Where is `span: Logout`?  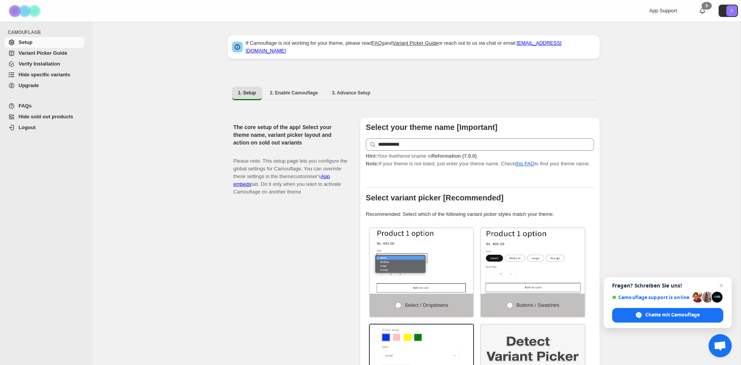 span: Logout is located at coordinates (27, 127).